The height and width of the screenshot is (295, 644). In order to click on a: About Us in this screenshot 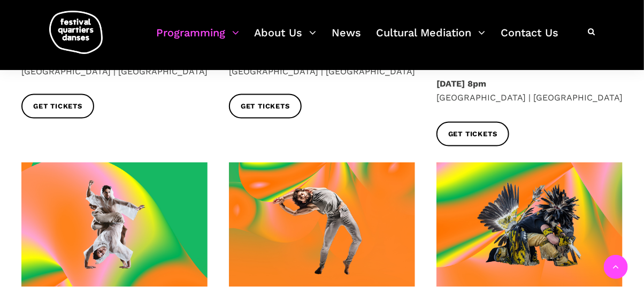, I will do `click(286, 39)`.